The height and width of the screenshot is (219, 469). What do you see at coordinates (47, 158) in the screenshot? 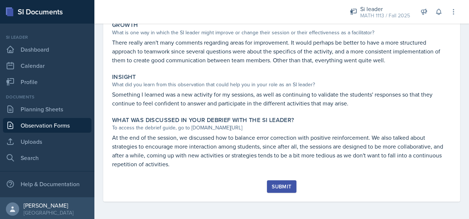
I see `a: Search` at bounding box center [47, 158].